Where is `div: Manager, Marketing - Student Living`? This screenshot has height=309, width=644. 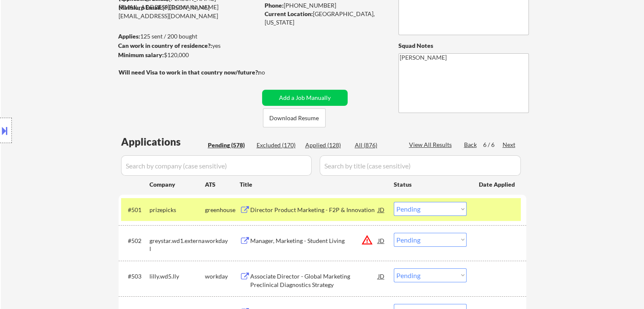 div: Manager, Marketing - Student Living is located at coordinates (314, 241).